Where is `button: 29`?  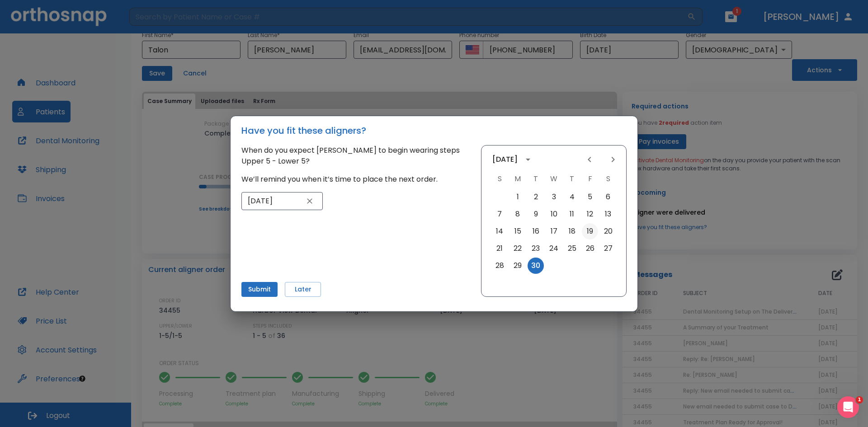 button: 29 is located at coordinates (517, 266).